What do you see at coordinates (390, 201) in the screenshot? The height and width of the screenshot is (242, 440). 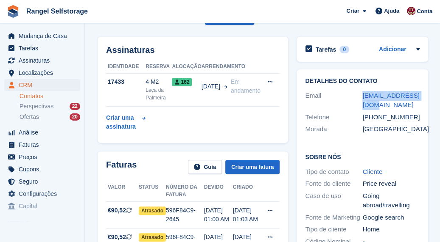 I see `div: Going abroad/travelling` at bounding box center [390, 201].